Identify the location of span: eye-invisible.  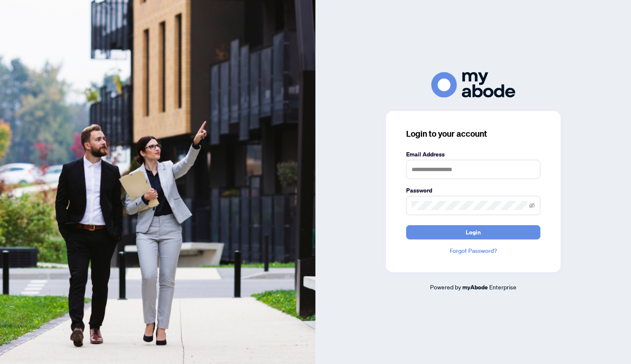
(532, 206).